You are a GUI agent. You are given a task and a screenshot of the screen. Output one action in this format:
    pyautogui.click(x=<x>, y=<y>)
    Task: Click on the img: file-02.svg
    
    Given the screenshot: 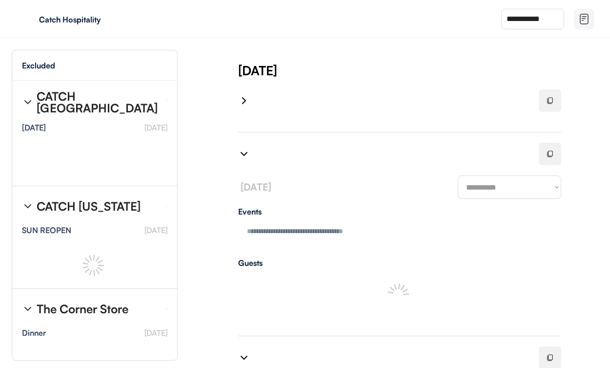 What is the action you would take?
    pyautogui.click(x=585, y=19)
    